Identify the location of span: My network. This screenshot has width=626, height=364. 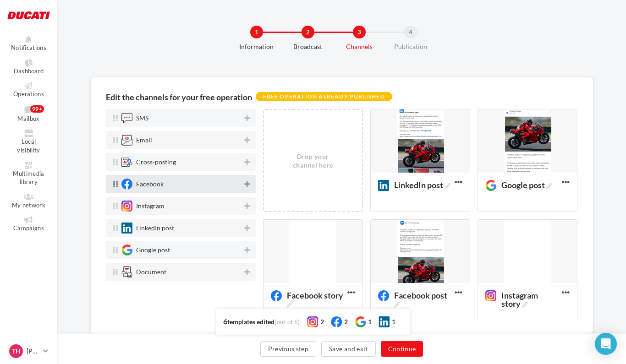
(29, 205).